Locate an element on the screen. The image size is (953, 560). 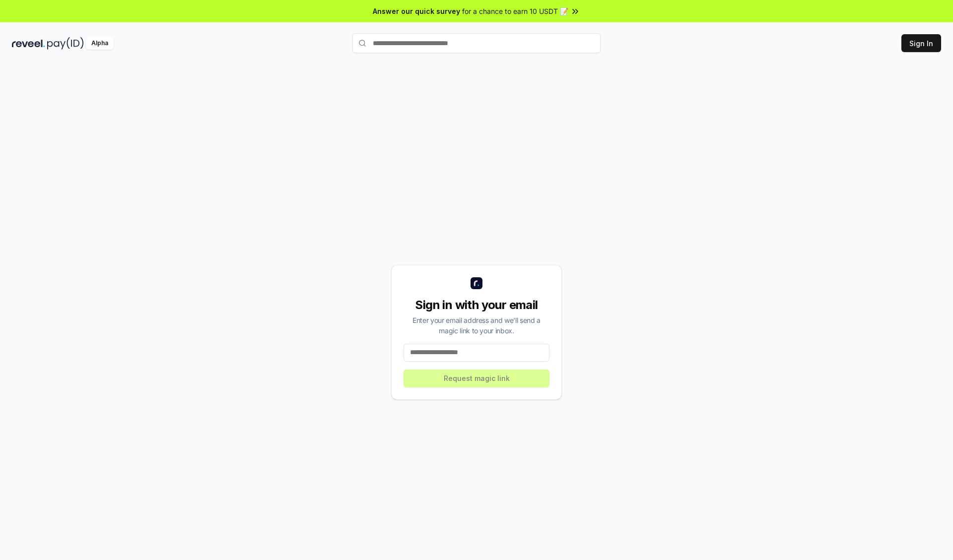
div: Sign in with your email is located at coordinates (477, 305).